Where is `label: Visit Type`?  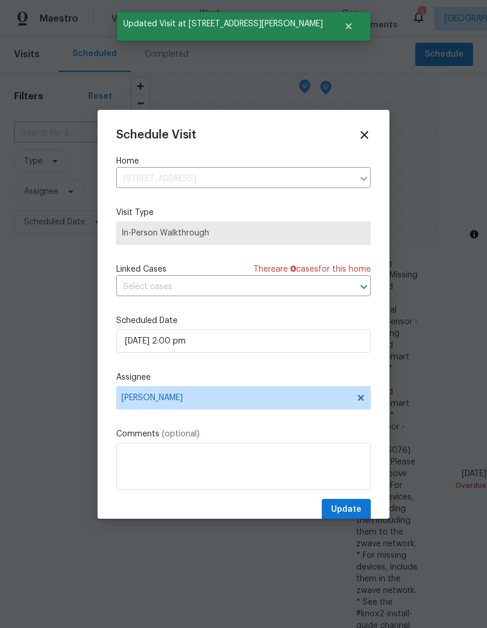 label: Visit Type is located at coordinates (244, 213).